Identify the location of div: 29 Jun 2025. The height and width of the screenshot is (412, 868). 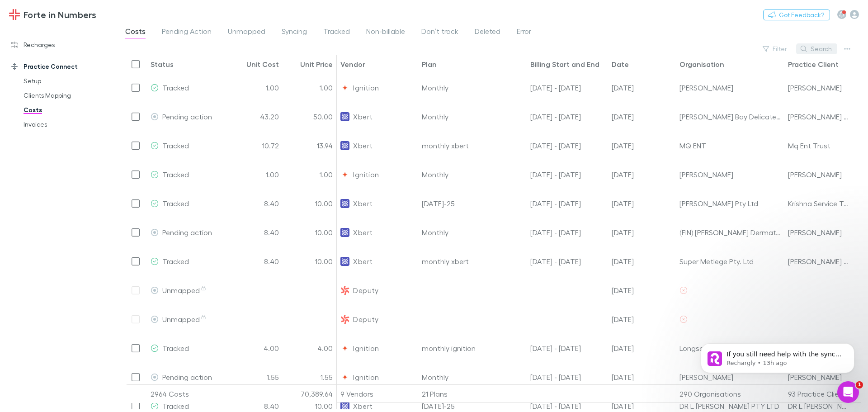
(642, 88).